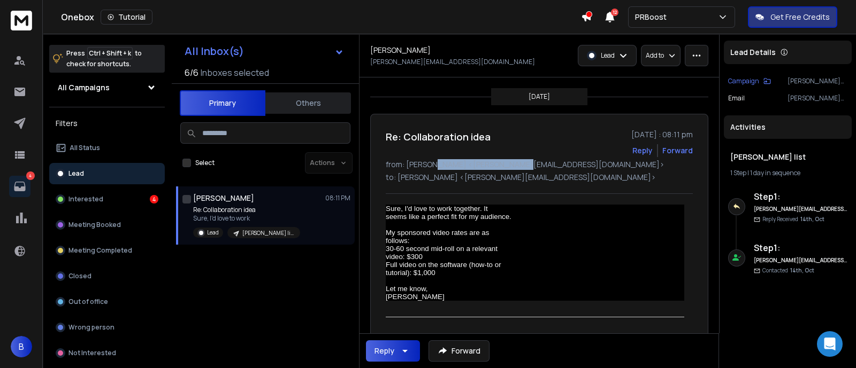 This screenshot has height=368, width=856. I want to click on p: Meeting Completed, so click(100, 251).